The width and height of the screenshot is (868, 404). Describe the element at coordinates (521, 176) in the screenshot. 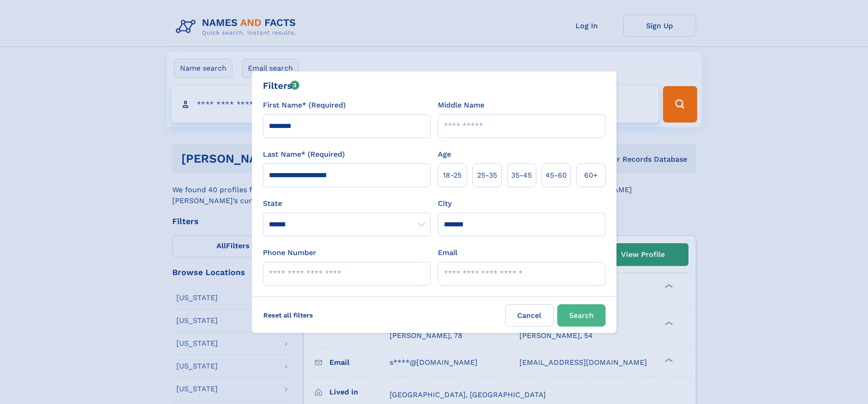

I see `span: 35‑45` at that location.